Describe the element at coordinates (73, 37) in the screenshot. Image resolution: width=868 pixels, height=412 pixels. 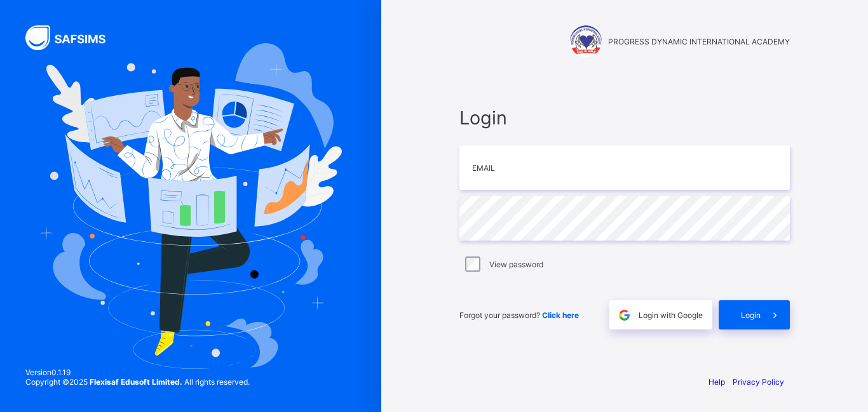
I see `img: SAFSIMS Logo` at that location.